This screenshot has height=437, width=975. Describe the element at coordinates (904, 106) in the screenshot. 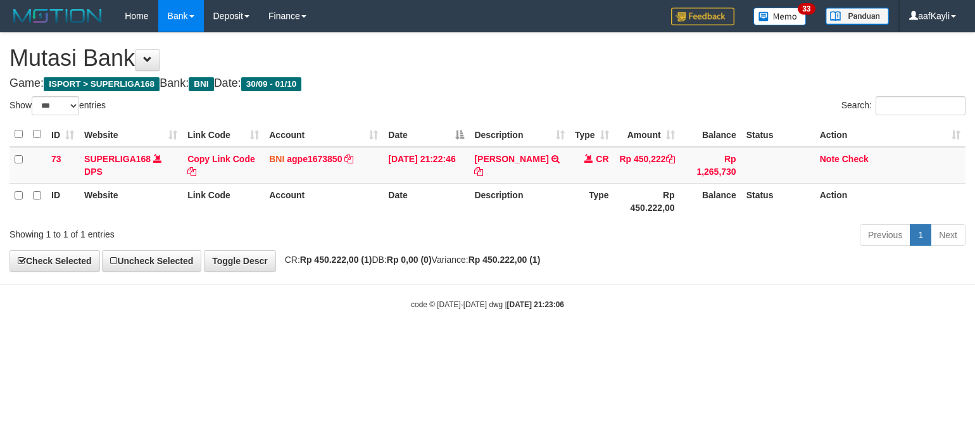

I see `label: Search:` at that location.